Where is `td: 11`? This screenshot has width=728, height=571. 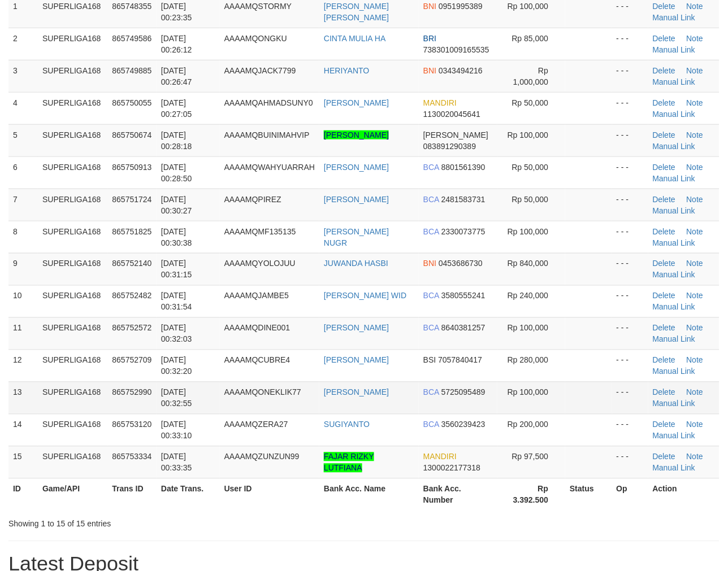 td: 11 is located at coordinates (24, 334).